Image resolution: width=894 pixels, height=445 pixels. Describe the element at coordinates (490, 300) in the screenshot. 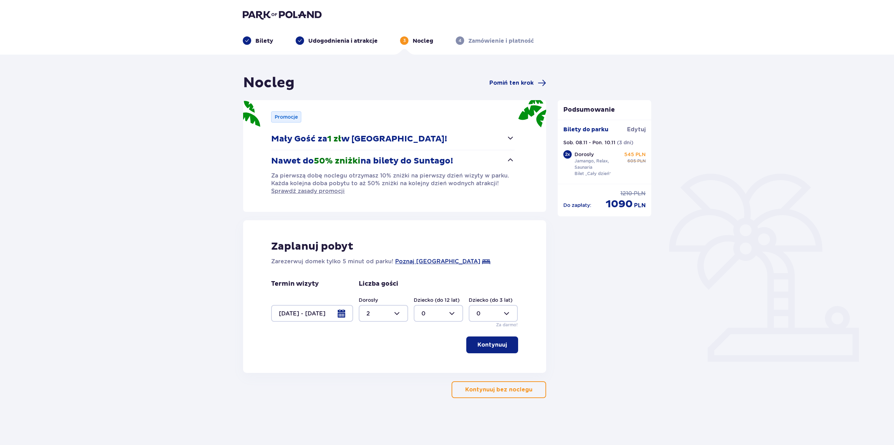

I see `label: Dziecko (do 3 lat)` at that location.